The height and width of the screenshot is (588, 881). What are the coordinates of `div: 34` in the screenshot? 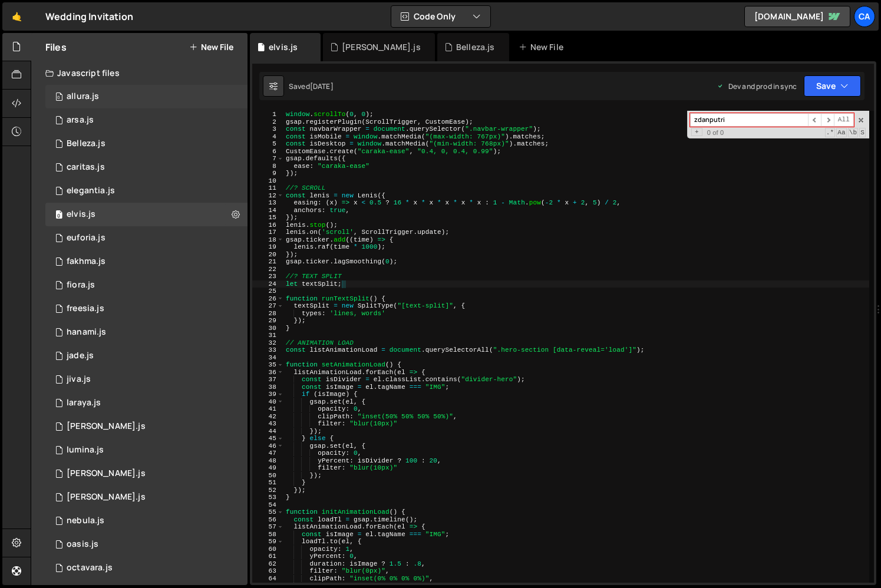 It's located at (268, 358).